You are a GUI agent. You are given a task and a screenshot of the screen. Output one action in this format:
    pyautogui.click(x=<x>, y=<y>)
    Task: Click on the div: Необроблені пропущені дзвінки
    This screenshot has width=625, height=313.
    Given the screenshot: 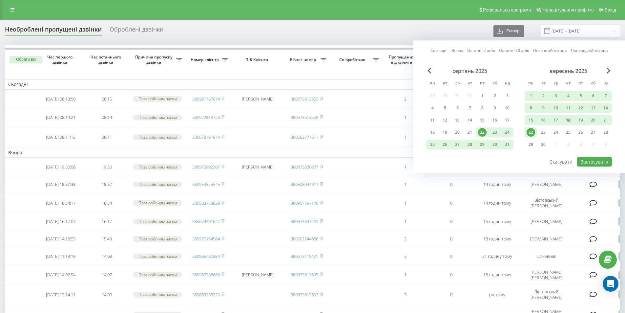 What is the action you would take?
    pyautogui.click(x=53, y=31)
    